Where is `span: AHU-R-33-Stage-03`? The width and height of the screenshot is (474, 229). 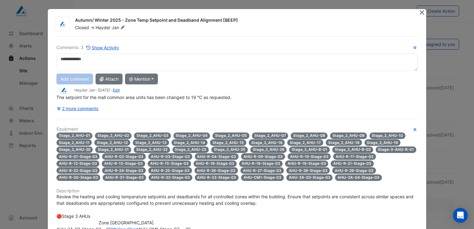 span: AHU-R-33-Stage-03 is located at coordinates (217, 177).